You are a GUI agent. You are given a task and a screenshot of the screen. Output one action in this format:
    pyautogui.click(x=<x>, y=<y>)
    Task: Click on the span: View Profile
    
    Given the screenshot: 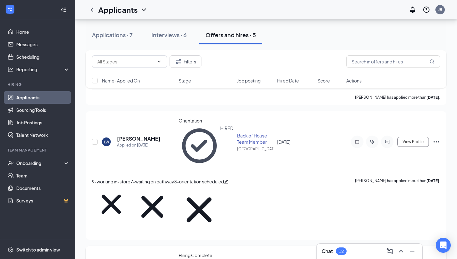 What is the action you would take?
    pyautogui.click(x=412, y=142)
    